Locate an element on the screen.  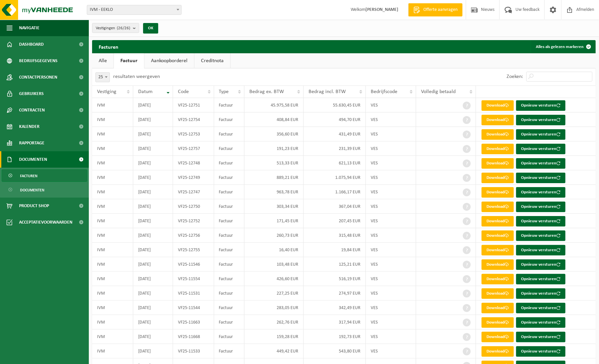
td: VF25-12749 is located at coordinates (193, 177).